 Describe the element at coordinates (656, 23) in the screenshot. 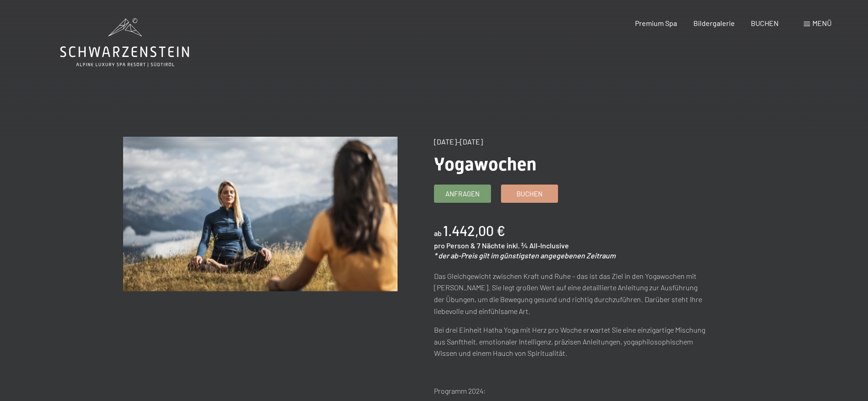

I see `span: Premium Spa` at that location.